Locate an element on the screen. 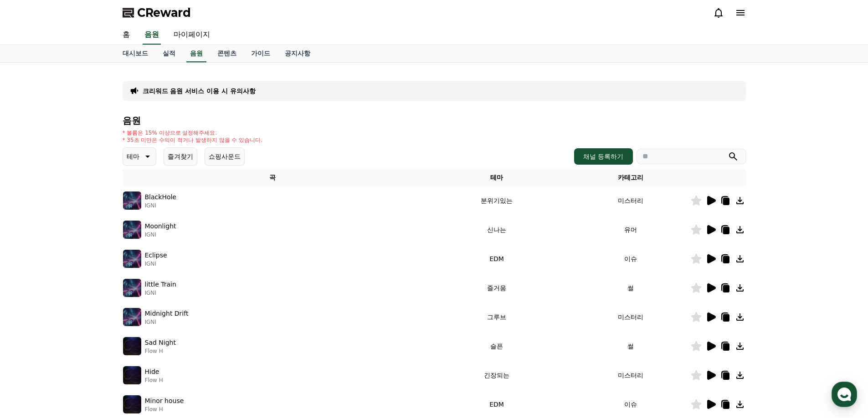  a: 마이페이지 is located at coordinates (192, 35).